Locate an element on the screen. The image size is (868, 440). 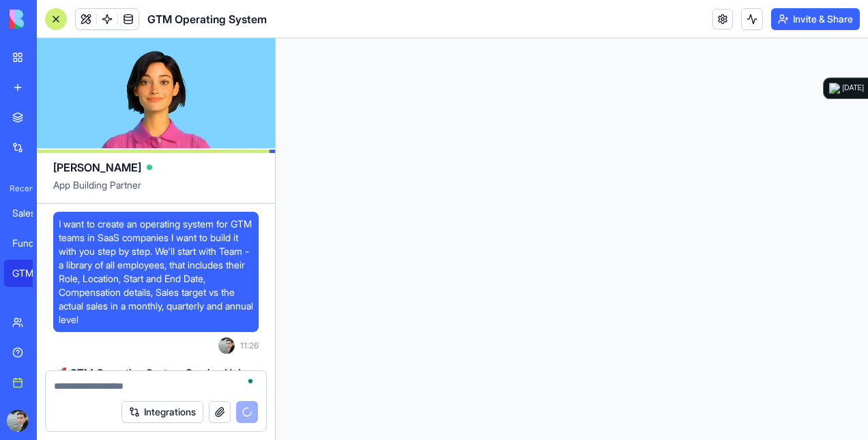
button: Invite & Share is located at coordinates (815, 19).